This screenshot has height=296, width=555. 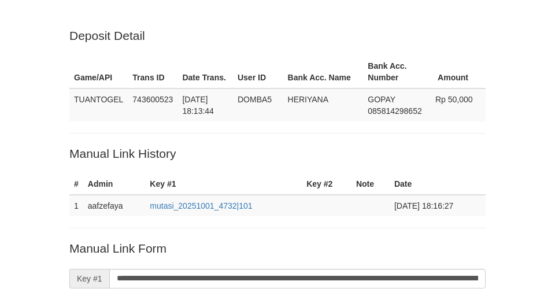 I want to click on th: Bank Acc. Name, so click(x=323, y=72).